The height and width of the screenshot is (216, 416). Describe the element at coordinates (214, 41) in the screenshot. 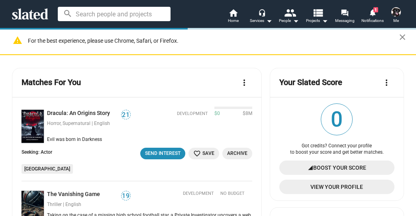

I see `div: For the best experience, please use Chrome, Safari, or Firefox.` at that location.